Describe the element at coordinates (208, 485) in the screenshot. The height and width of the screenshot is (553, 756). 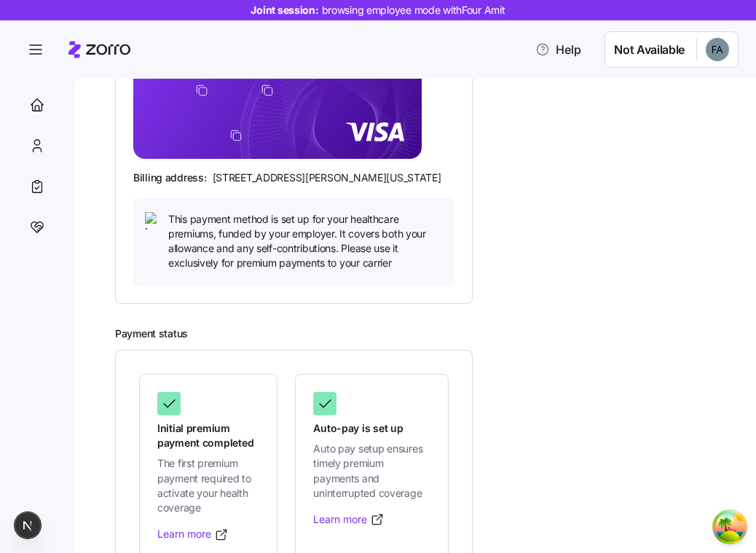
I see `span: The first premium payment required to activate your health coverage` at that location.